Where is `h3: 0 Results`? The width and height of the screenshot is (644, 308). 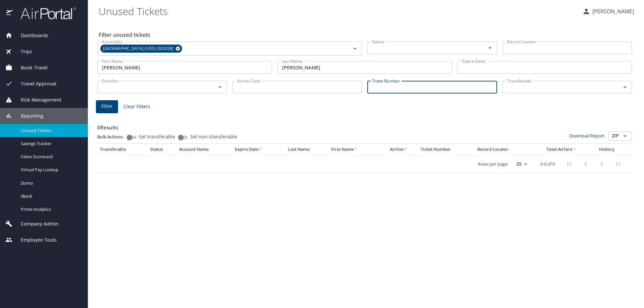
h3: 0 Results is located at coordinates (365, 125).